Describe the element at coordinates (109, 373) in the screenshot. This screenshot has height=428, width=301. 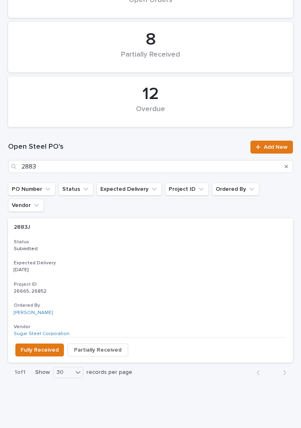
I see `p: records per page` at that location.